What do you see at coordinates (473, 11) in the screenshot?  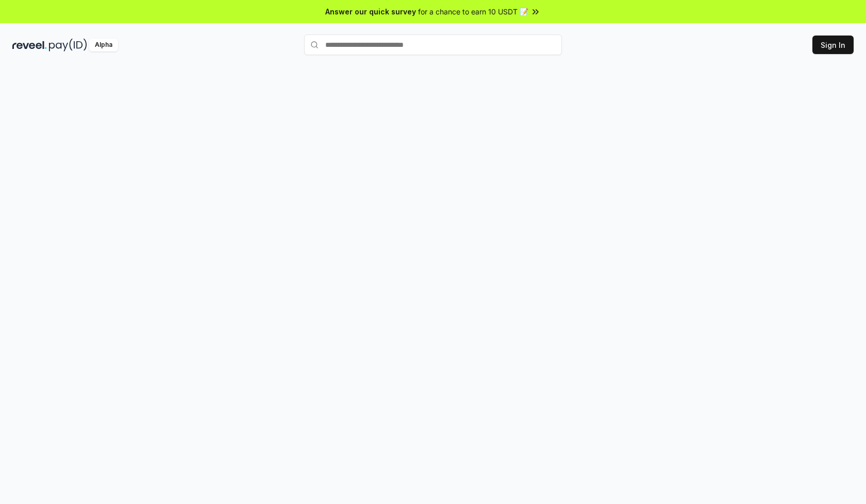 I see `span: for a chance to earn 10 USDT 📝` at bounding box center [473, 11].